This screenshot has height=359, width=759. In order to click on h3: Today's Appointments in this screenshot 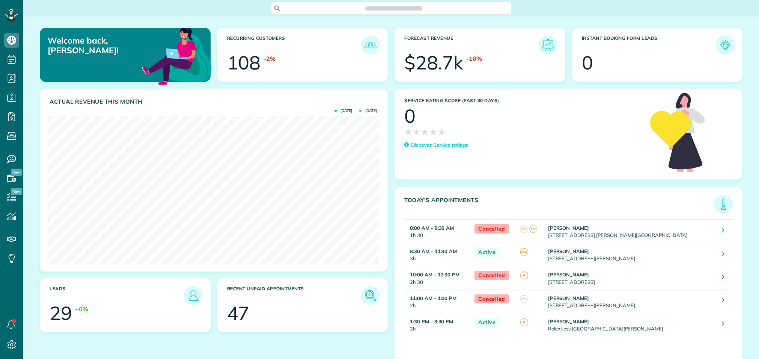, I will do `click(559, 205)`.